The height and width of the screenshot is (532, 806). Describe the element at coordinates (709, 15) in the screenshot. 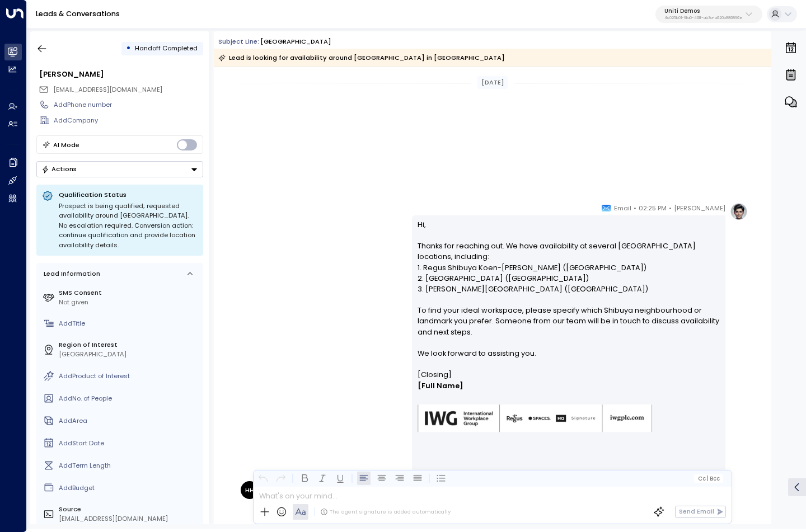

I see `button: Uniti Demos4c025b01-9fa0-46ff-ab3a-a620b886896e` at that location.